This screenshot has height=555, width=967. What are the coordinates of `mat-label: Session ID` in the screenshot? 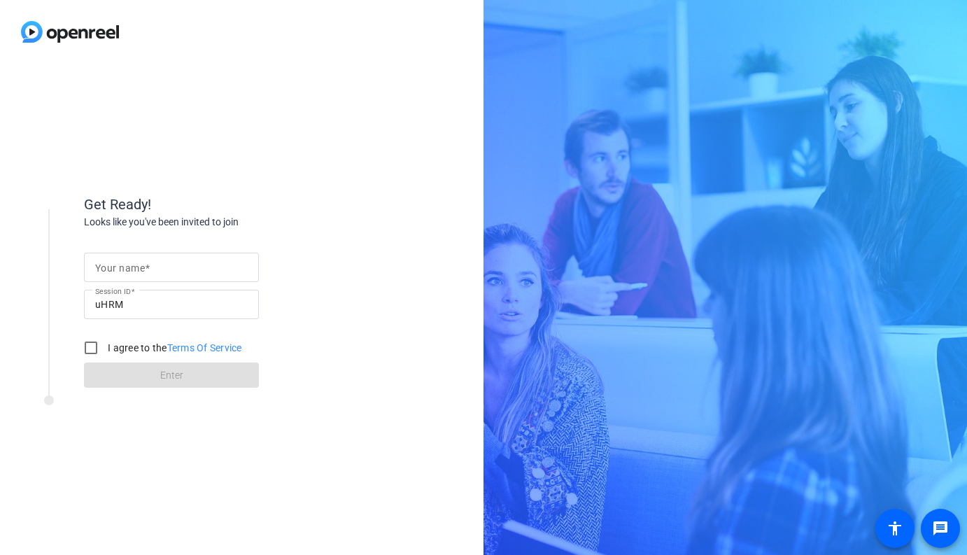 It's located at (113, 291).